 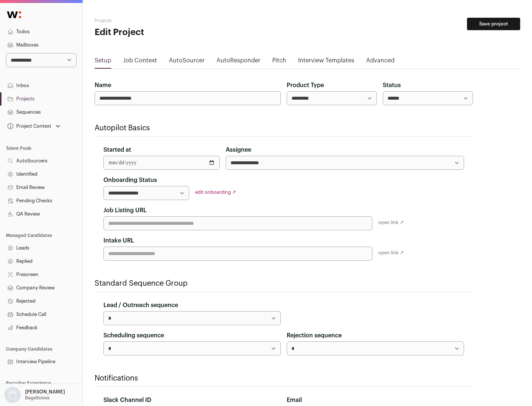 What do you see at coordinates (125, 211) in the screenshot?
I see `label: Job Listing URL` at bounding box center [125, 211].